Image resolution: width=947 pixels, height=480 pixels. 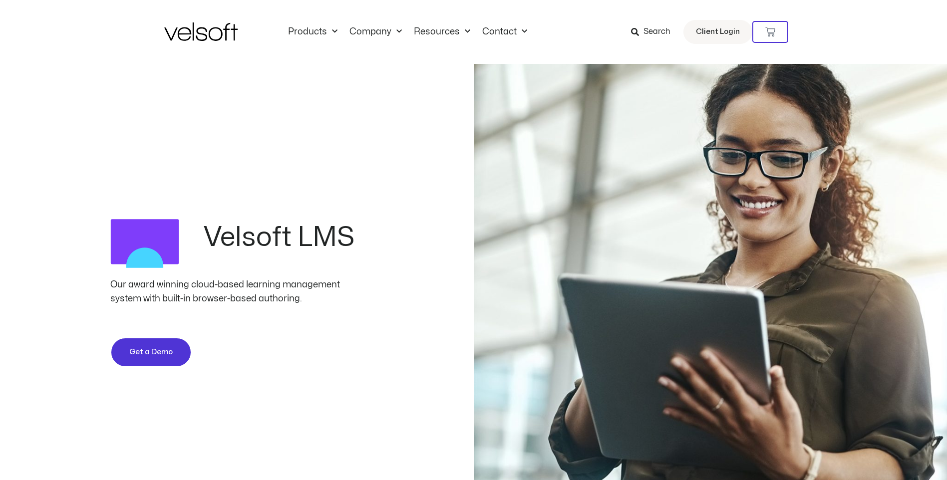 What do you see at coordinates (145, 244) in the screenshot?
I see `img: LMS Logo` at bounding box center [145, 244].